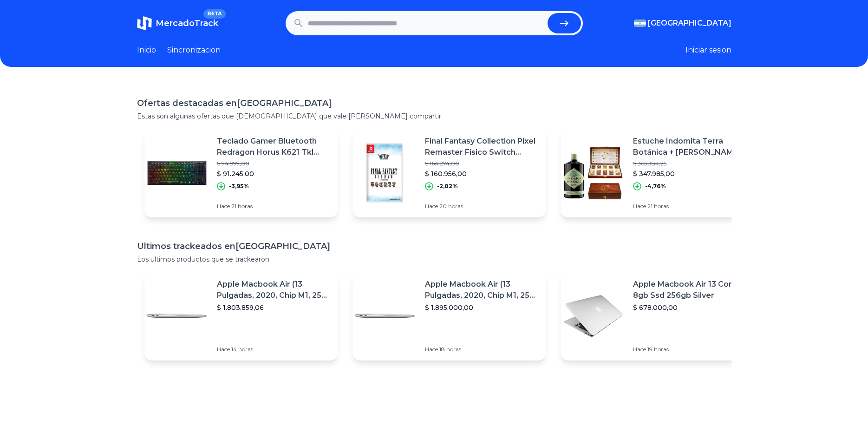 Image resolution: width=868 pixels, height=440 pixels. What do you see at coordinates (690, 308) in the screenshot?
I see `p: $ 678.000,00` at bounding box center [690, 308].